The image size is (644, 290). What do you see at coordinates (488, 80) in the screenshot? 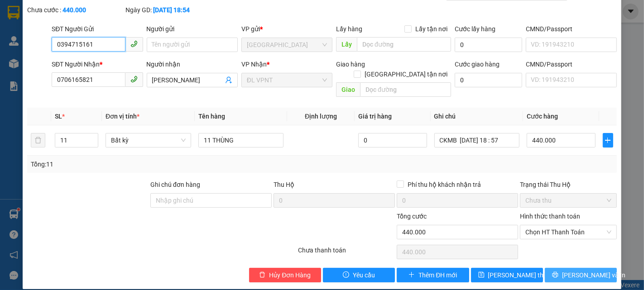
I see `input: Cước giao hàng` at bounding box center [488, 80].